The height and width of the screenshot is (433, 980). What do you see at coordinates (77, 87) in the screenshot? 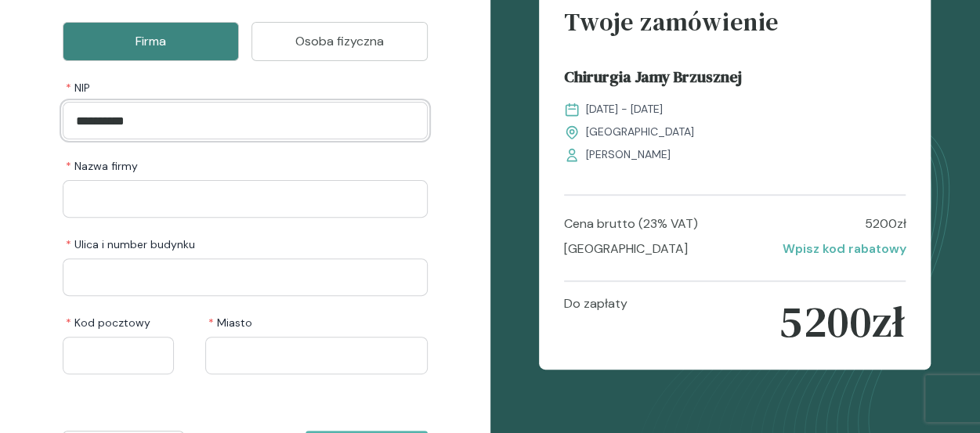
I see `span: NIP` at bounding box center [77, 87].